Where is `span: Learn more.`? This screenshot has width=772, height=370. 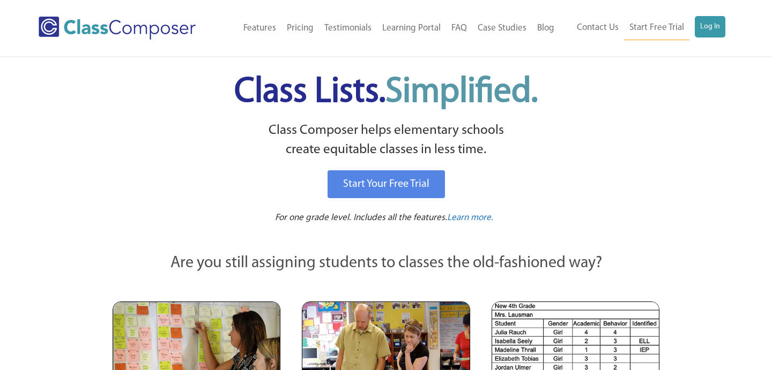
span: Learn more. is located at coordinates (470, 218).